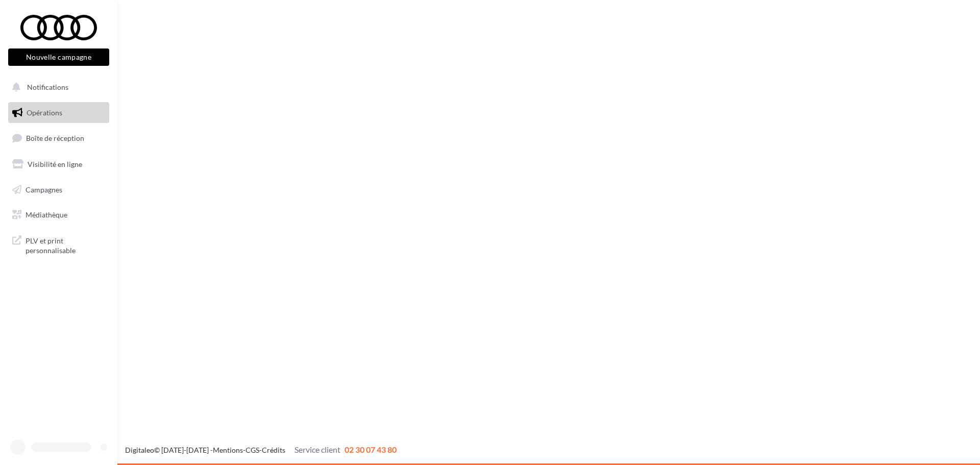 The height and width of the screenshot is (465, 980). Describe the element at coordinates (48, 87) in the screenshot. I see `span: Notifications` at that location.